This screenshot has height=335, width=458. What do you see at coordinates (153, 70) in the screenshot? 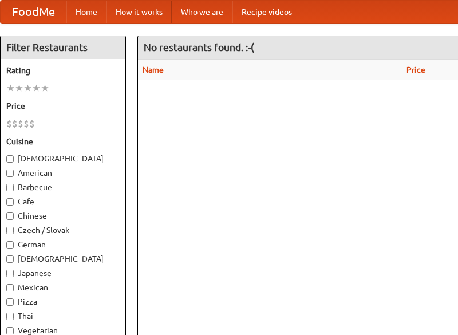
I see `a: Name` at bounding box center [153, 70].